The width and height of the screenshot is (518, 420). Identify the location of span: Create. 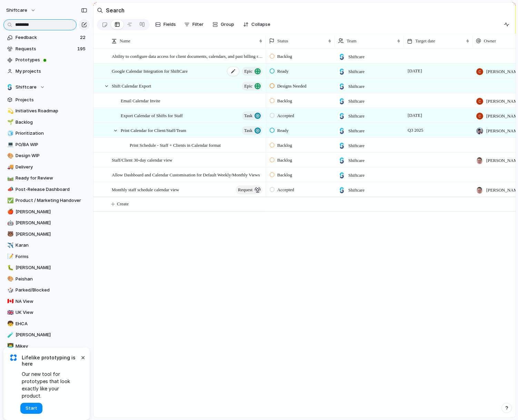
(123, 204).